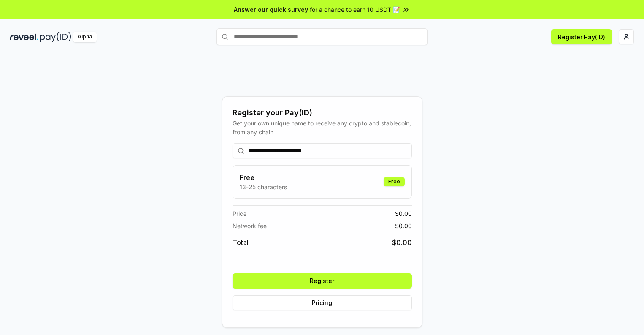 The width and height of the screenshot is (644, 335). What do you see at coordinates (85, 37) in the screenshot?
I see `div: Alpha` at bounding box center [85, 37].